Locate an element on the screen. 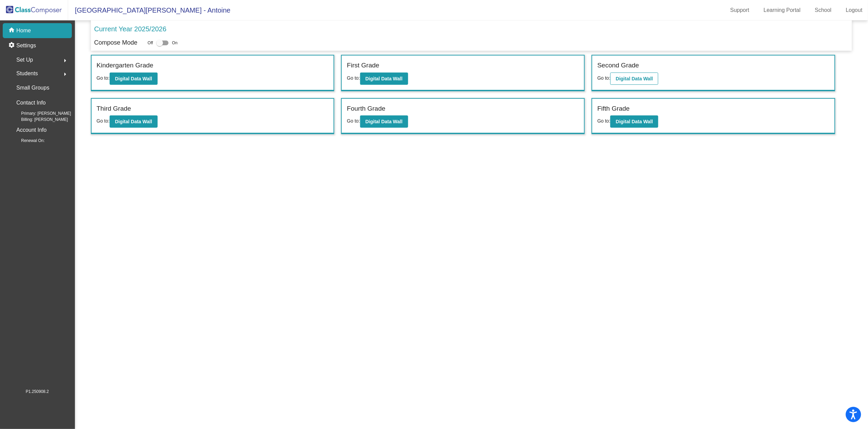  p: Small Groups is located at coordinates (33, 88).